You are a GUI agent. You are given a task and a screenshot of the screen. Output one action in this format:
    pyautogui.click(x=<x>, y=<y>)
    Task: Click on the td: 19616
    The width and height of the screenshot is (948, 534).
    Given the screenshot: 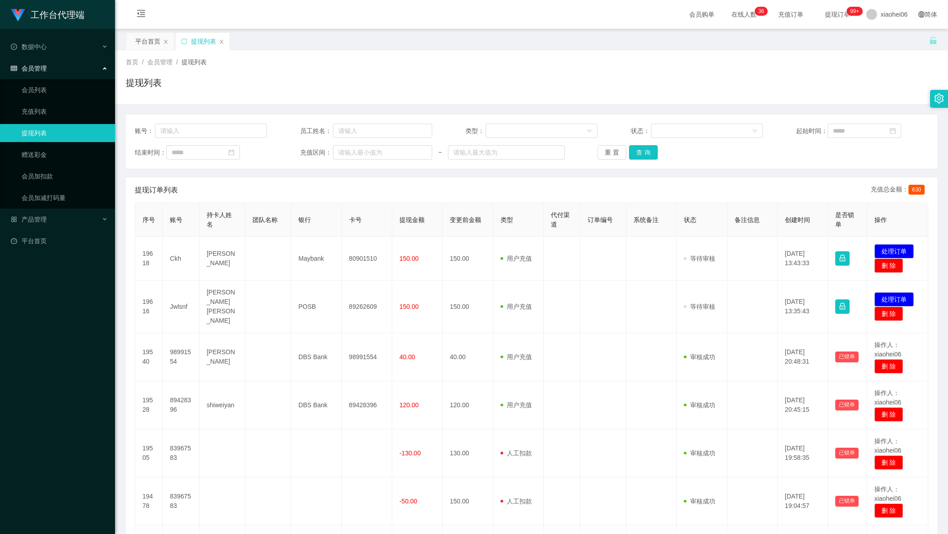 What is the action you would take?
    pyautogui.click(x=149, y=307)
    